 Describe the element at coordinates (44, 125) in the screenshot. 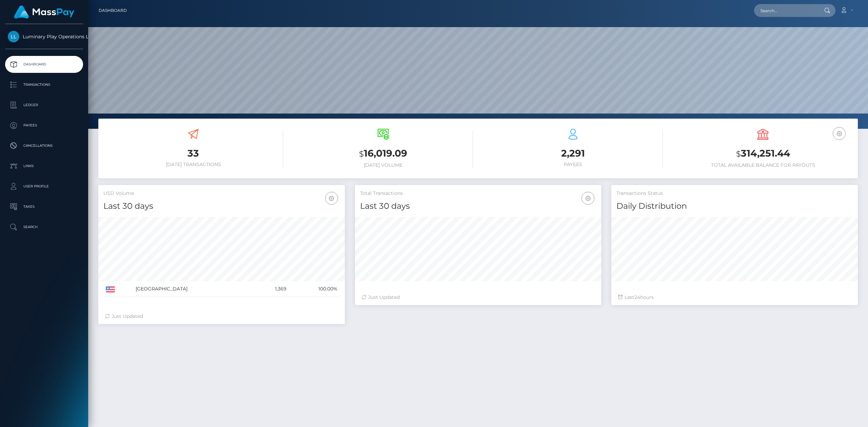

I see `p: Payees` at that location.